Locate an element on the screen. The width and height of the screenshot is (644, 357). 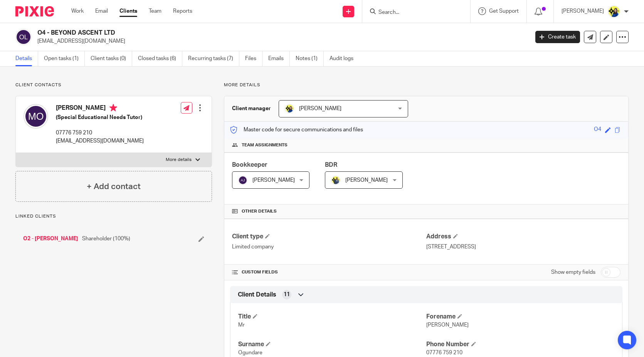
a: Details is located at coordinates (27, 58).